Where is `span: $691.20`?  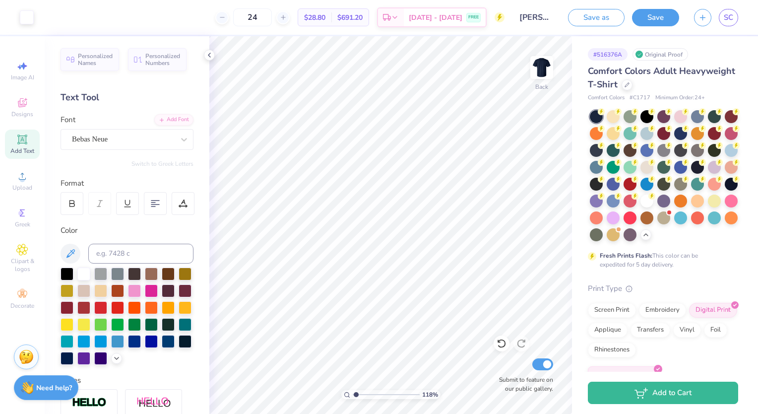
span: $691.20 is located at coordinates (350, 17).